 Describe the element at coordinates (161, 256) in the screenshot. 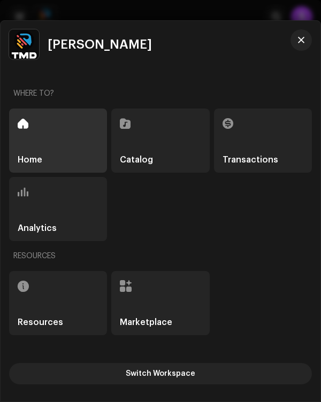

I see `re-a-nav-header: Resources` at that location.